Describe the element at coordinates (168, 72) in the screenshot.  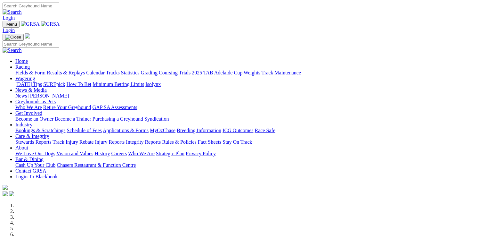
I see `a: Coursing` at that location.